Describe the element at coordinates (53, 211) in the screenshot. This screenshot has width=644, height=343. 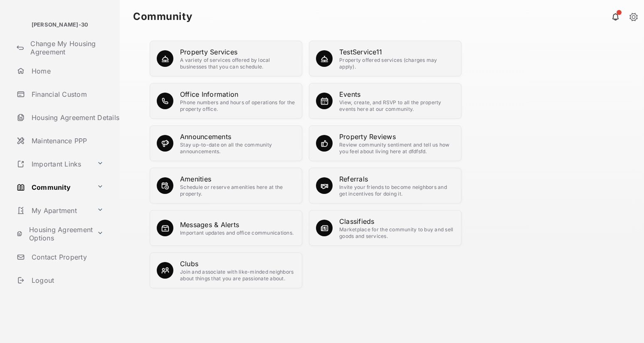
I see `a: My Apartment` at that location.